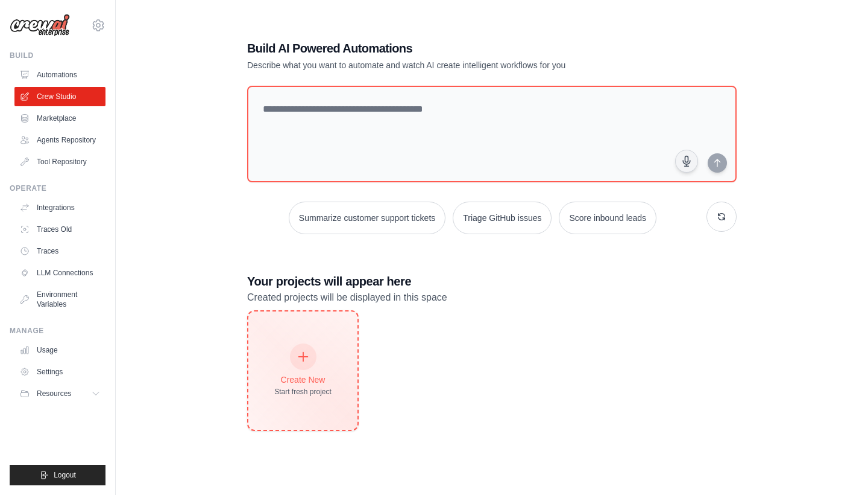  I want to click on span: Resources, so click(54, 393).